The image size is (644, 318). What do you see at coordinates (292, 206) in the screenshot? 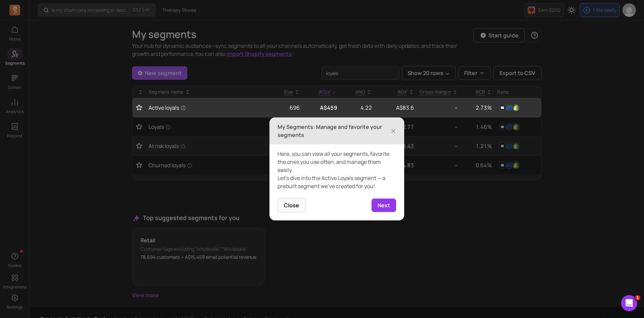
I see `button: Close` at bounding box center [292, 206].